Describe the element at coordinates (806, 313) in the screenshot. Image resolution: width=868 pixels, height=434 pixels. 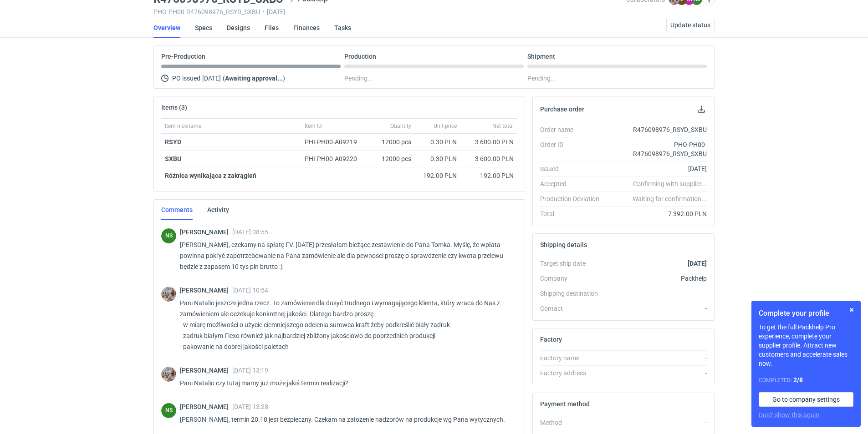
I see `h1: Complete your profile` at that location.